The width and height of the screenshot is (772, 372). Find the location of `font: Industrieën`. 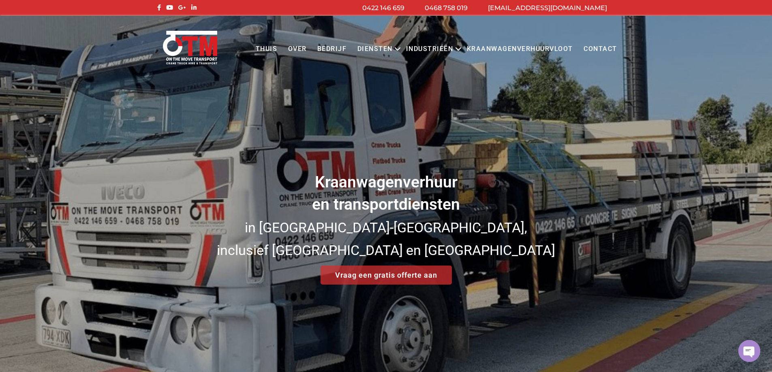

font: Industrieën is located at coordinates (429, 49).